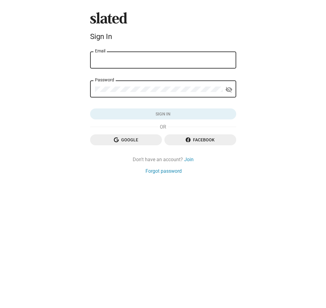 This screenshot has width=326, height=308. I want to click on button: Show password, so click(229, 89).